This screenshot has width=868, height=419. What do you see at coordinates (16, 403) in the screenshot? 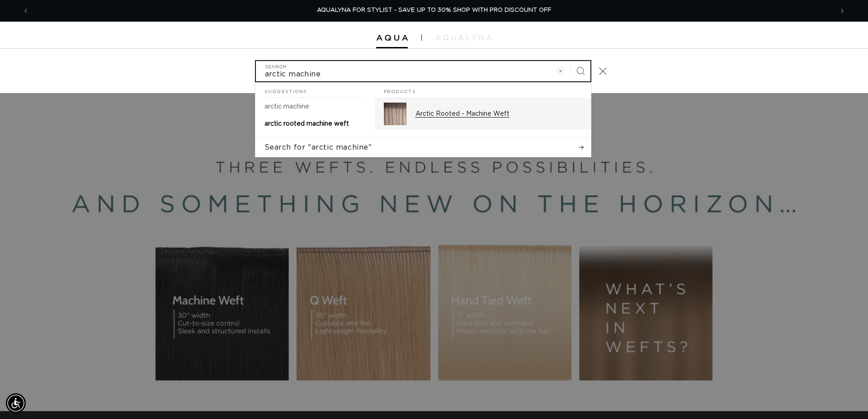
I see `div: Accessibility Menu` at bounding box center [16, 403].